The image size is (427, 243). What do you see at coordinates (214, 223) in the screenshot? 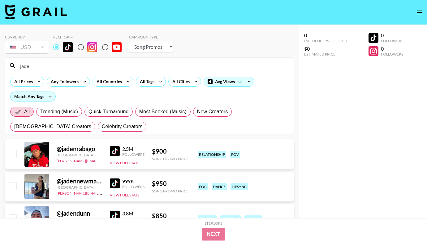
I see `div: Step 1 of 2` at bounding box center [214, 223].